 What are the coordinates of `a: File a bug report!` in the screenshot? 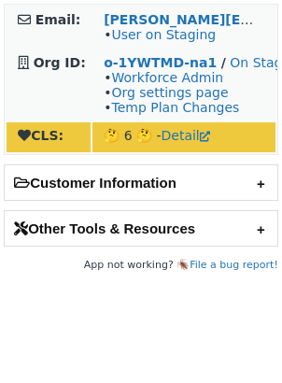 It's located at (234, 265).